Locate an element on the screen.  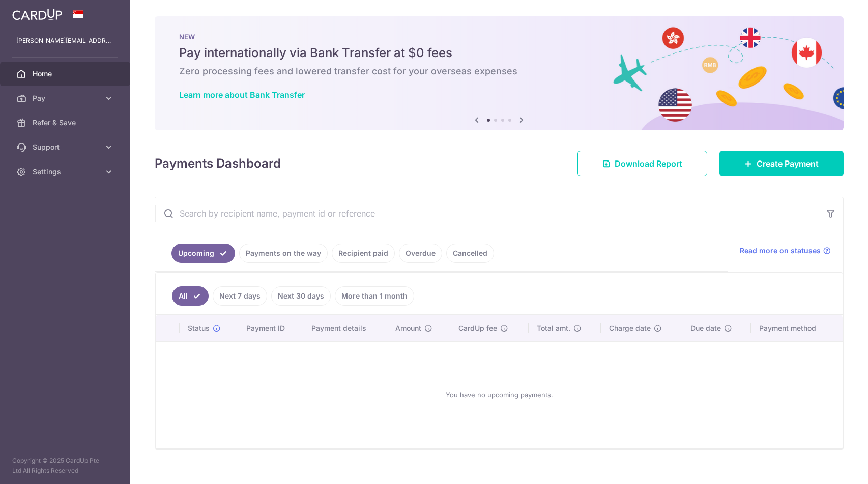
span: Download Report is located at coordinates (648, 164).